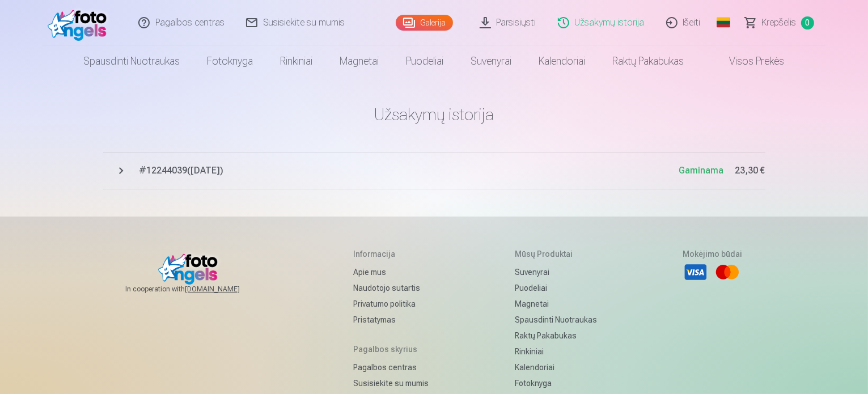 This screenshot has width=868, height=394. I want to click on h1: Užsakymų istorija, so click(434, 115).